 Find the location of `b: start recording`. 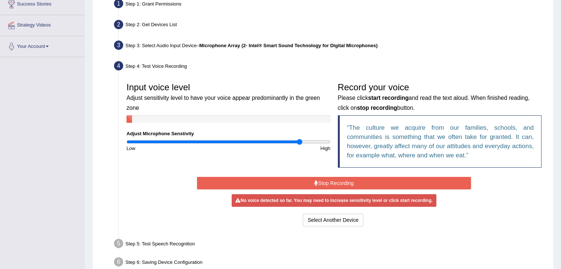

b: start recording is located at coordinates (388, 98).